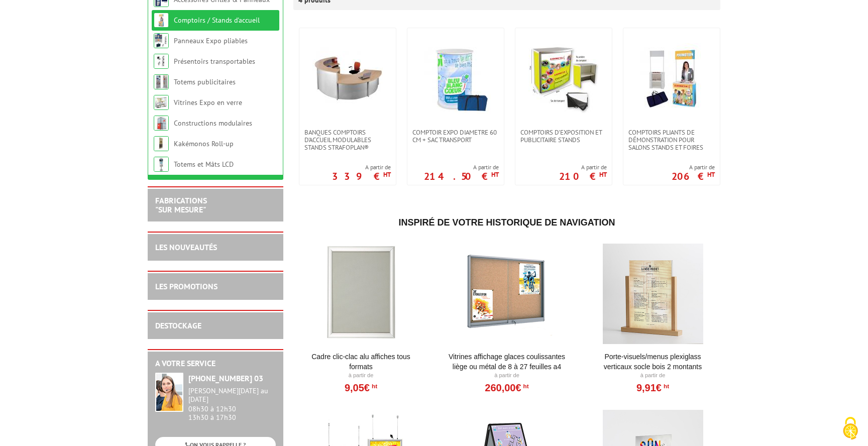 Image resolution: width=868 pixels, height=446 pixels. Describe the element at coordinates (186, 247) in the screenshot. I see `a: LES NOUVEAUTÉS` at that location.